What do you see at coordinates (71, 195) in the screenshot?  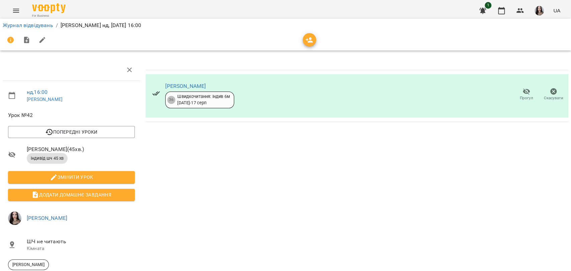 I see `span: Додати домашнє завдання` at bounding box center [71, 195].